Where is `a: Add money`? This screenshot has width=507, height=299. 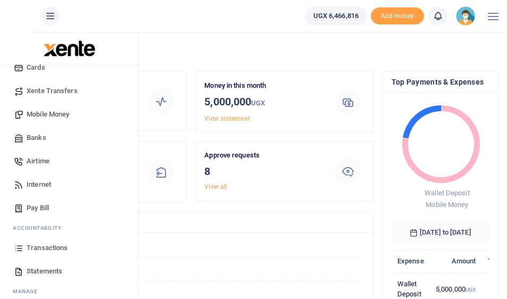
a: Add money is located at coordinates (397, 15).